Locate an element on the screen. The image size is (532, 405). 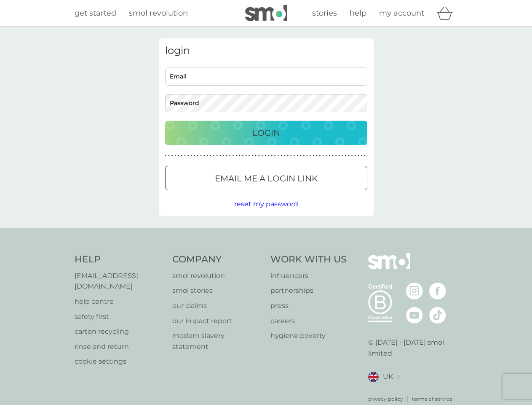
a: hygiene poverty is located at coordinates (308, 336).